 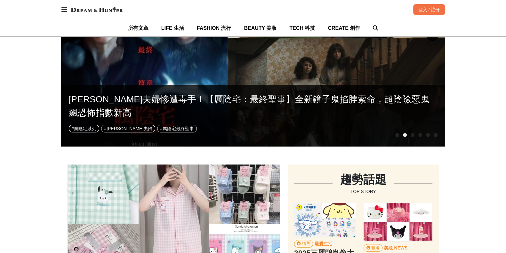 I want to click on img: Dream & Hunter, so click(x=97, y=10).